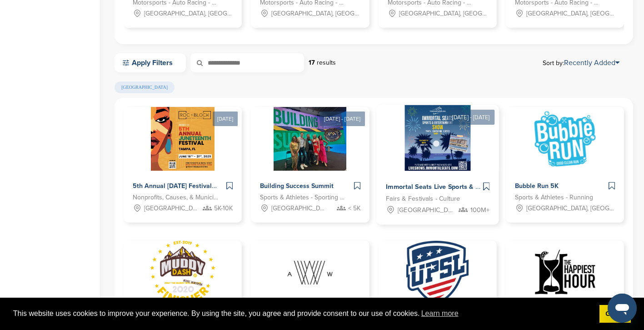 This screenshot has height=330, width=644. I want to click on img: Sponsorpitch & UPSL, so click(438, 272).